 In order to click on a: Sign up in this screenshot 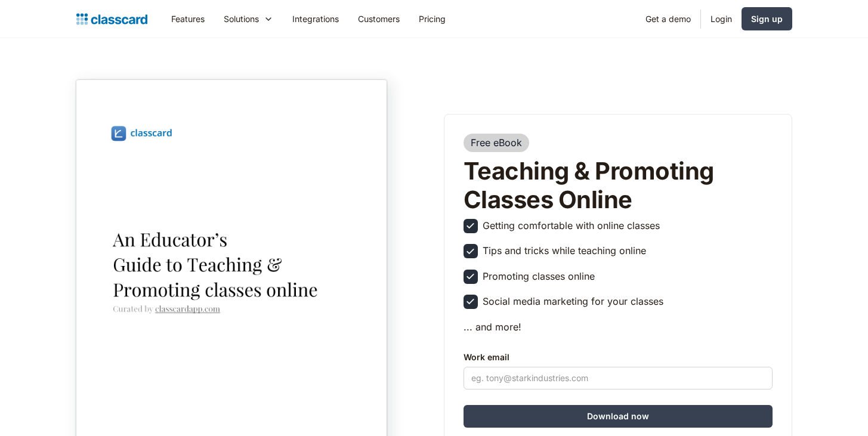, I will do `click(766, 19)`.